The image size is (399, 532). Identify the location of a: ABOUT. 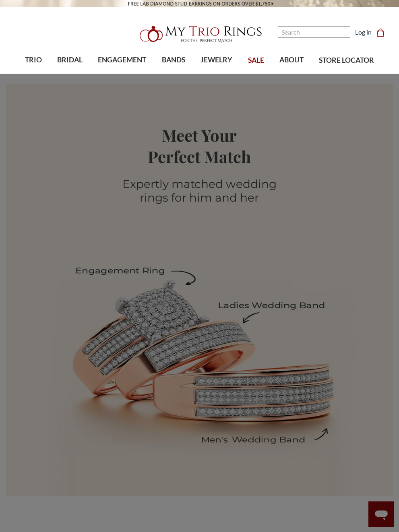
(292, 60).